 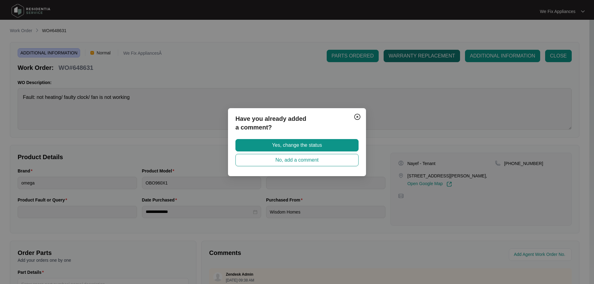 What do you see at coordinates (358, 117) in the screenshot?
I see `button: Close` at bounding box center [358, 117].